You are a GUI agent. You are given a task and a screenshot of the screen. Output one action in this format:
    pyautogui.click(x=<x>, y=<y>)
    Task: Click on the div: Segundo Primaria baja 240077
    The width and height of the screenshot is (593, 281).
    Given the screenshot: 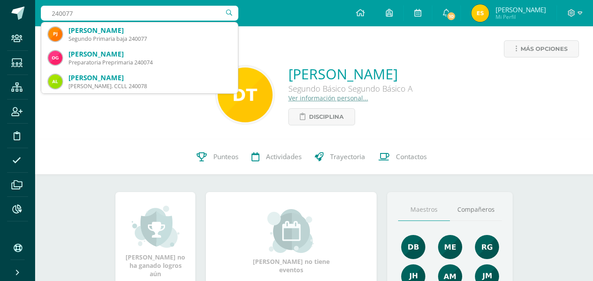 What is the action you would take?
    pyautogui.click(x=150, y=39)
    